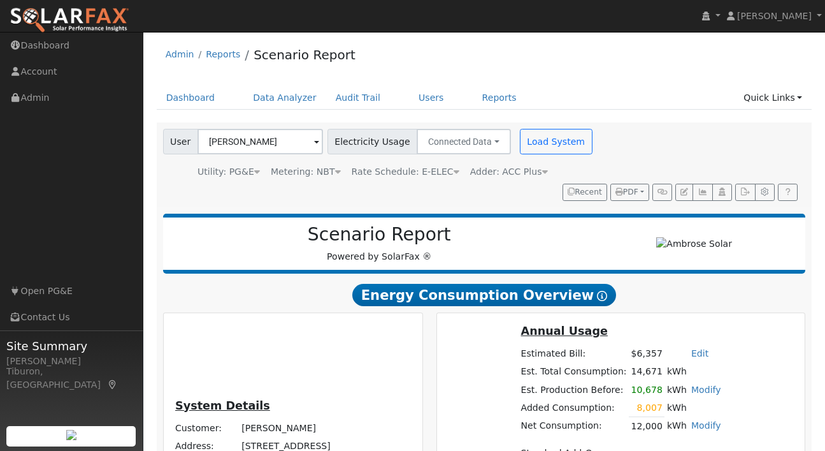 This screenshot has width=825, height=451. What do you see at coordinates (285, 98) in the screenshot?
I see `a: Data Analyzer` at bounding box center [285, 98].